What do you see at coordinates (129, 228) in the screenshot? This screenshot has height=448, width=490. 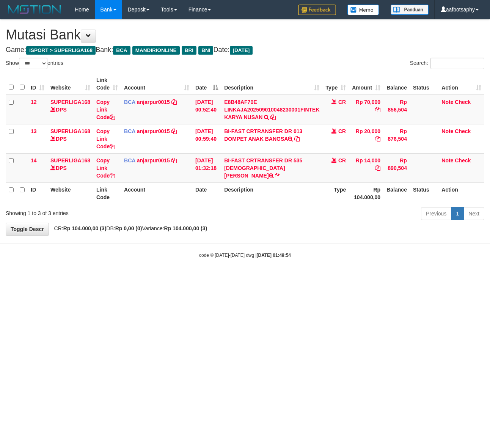 I see `strong: Rp 0,00 (0)` at bounding box center [129, 228].